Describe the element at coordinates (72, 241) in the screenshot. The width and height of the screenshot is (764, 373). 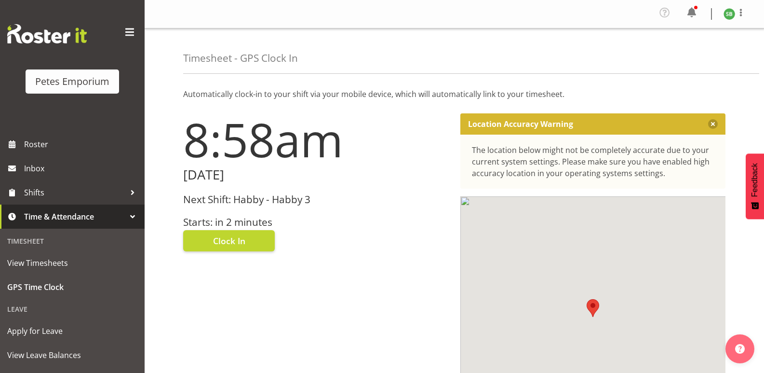
I see `div: Timesheet` at that location.